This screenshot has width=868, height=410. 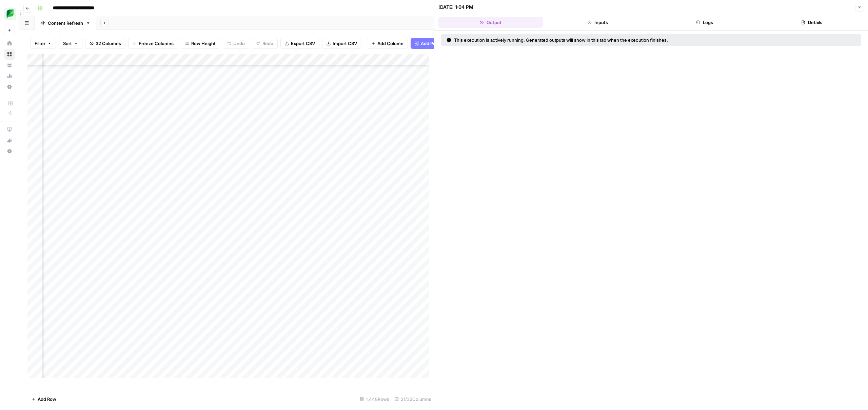 I want to click on button: Add Power Agent, so click(x=436, y=43).